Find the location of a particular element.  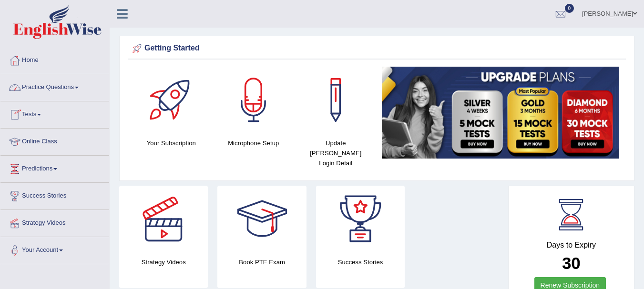

h4: Strategy Videos is located at coordinates (163, 262).